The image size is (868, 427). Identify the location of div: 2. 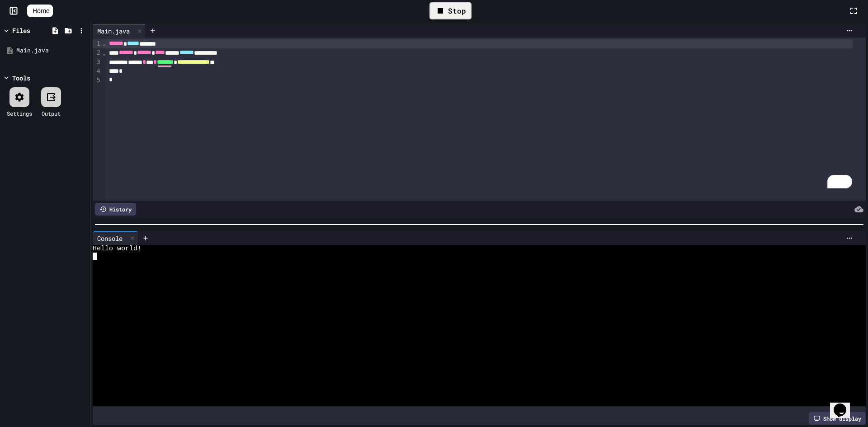
(97, 53).